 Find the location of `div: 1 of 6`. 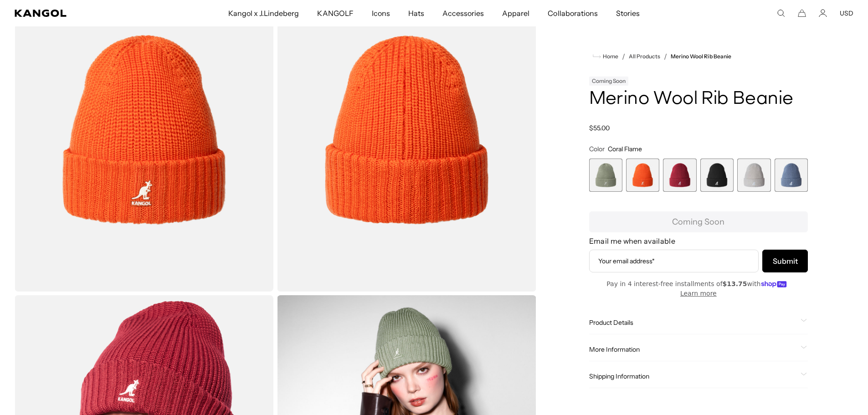

div: 1 of 6 is located at coordinates (606, 175).